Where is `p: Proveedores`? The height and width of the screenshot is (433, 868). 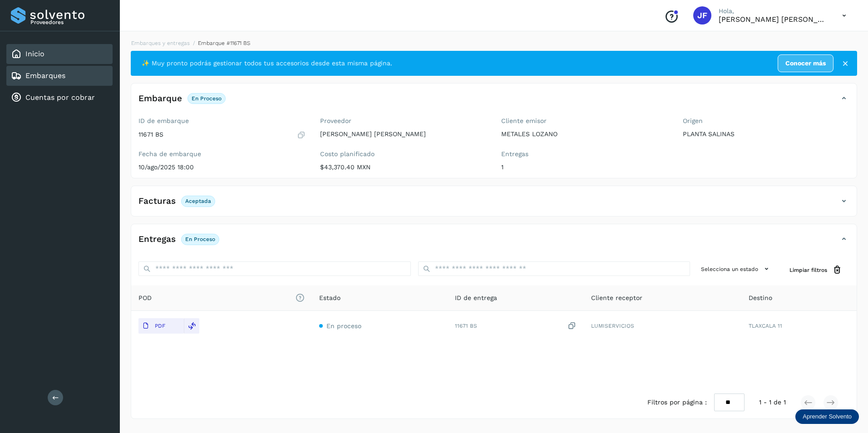 p: Proveedores is located at coordinates (69, 22).